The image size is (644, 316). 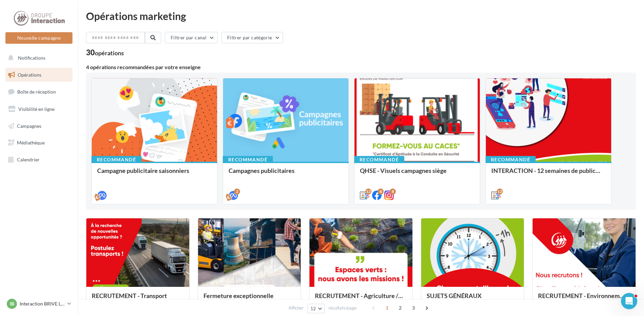 What do you see at coordinates (39, 75) in the screenshot?
I see `a: Opérations` at bounding box center [39, 75].